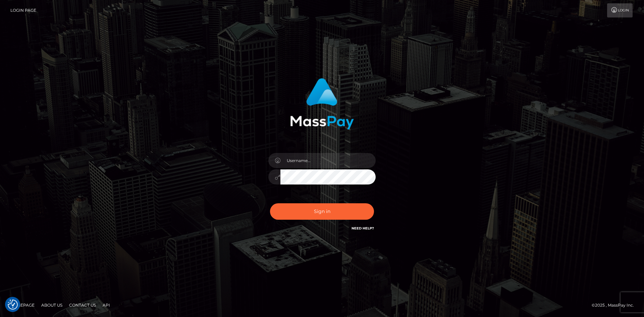 This screenshot has height=317, width=644. I want to click on button: Sign in, so click(322, 211).